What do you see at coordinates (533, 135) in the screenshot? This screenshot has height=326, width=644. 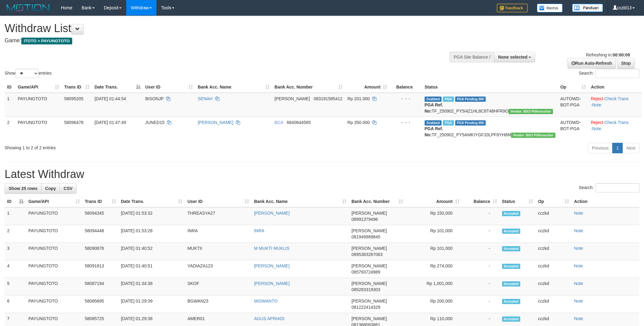 I see `span: Vendor URL: https://payment5.1velocity.biz` at bounding box center [533, 135].